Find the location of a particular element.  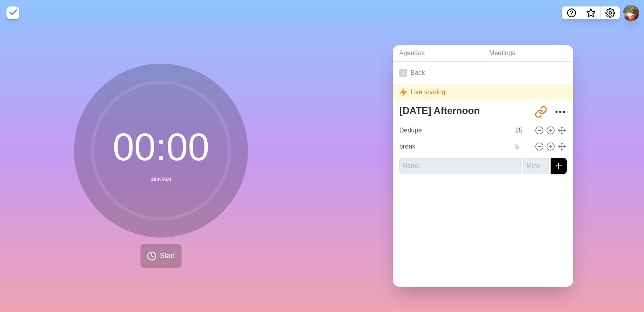

button: Settings is located at coordinates (610, 13).